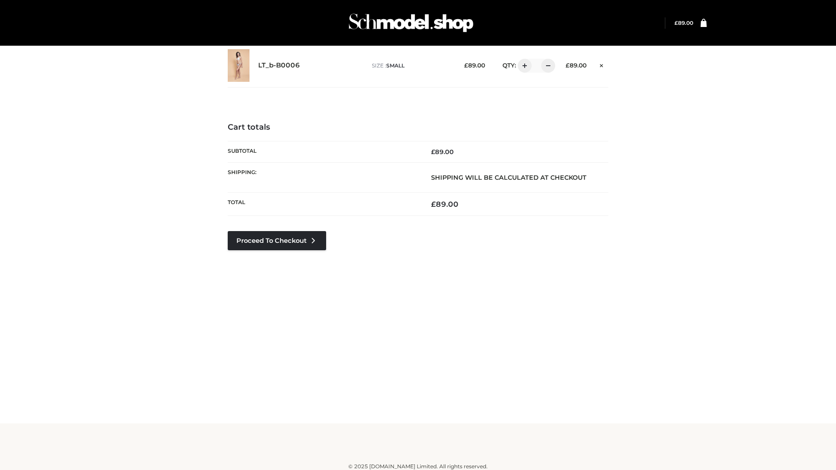 This screenshot has height=470, width=836. Describe the element at coordinates (602, 64) in the screenshot. I see `a: Remove this item` at that location.